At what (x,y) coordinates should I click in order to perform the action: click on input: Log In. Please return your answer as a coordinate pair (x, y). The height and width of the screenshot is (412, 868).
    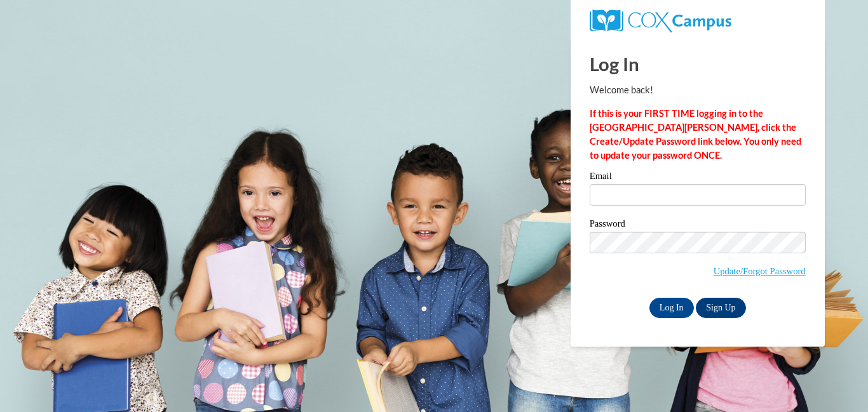
    Looking at the image, I should click on (671, 308).